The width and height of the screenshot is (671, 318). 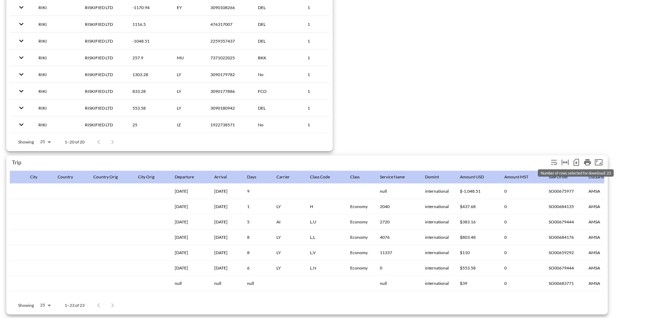 I want to click on th: SO00676438, so click(x=563, y=299).